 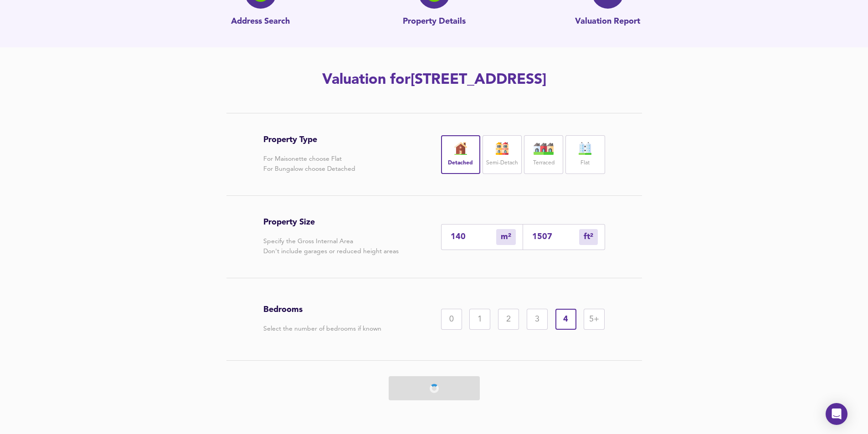 I want to click on input: Sqft, so click(x=556, y=237).